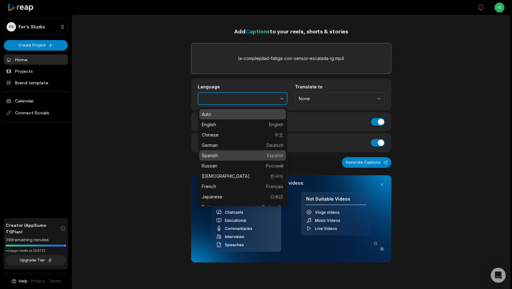 The image size is (512, 289). I want to click on button: Help, so click(19, 281).